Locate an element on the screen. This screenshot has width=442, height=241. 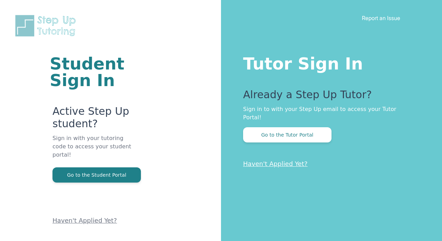
p: Sign in with your tutoring code to access your student portal! is located at coordinates (95, 151).